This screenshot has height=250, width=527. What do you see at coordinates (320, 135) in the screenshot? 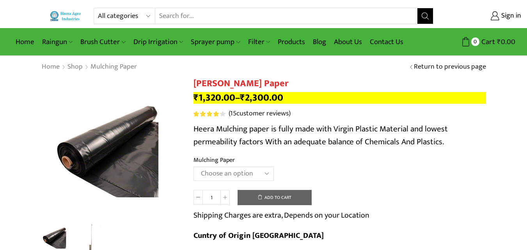
I see `span: Heera Mulching paper is fully made with Virgin Plastic Material and lowest permeability factors W...` at bounding box center [320, 135].